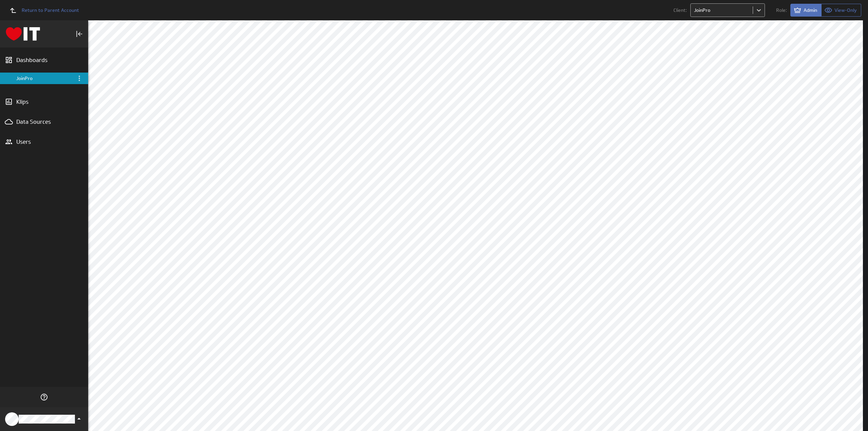  I want to click on div: Dashboard menu, so click(79, 79).